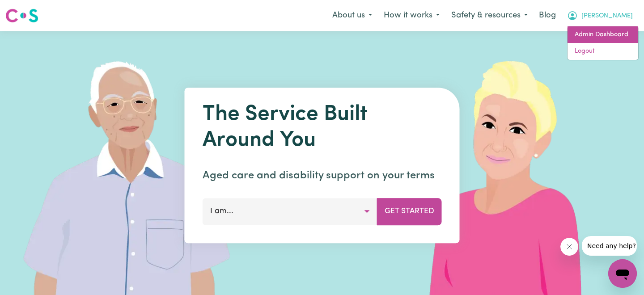  I want to click on a: Blog, so click(548, 15).